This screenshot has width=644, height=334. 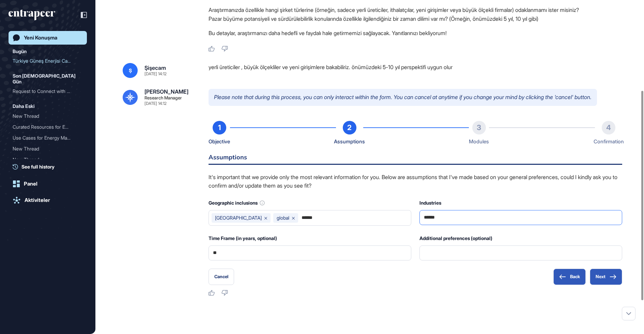 I want to click on div: Use Cases for Energy Management in Glass Manufacturing, so click(x=48, y=138).